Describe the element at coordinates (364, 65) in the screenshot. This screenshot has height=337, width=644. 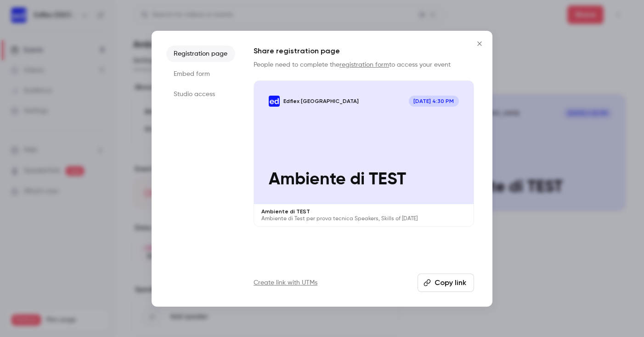
I see `a: registration form` at that location.